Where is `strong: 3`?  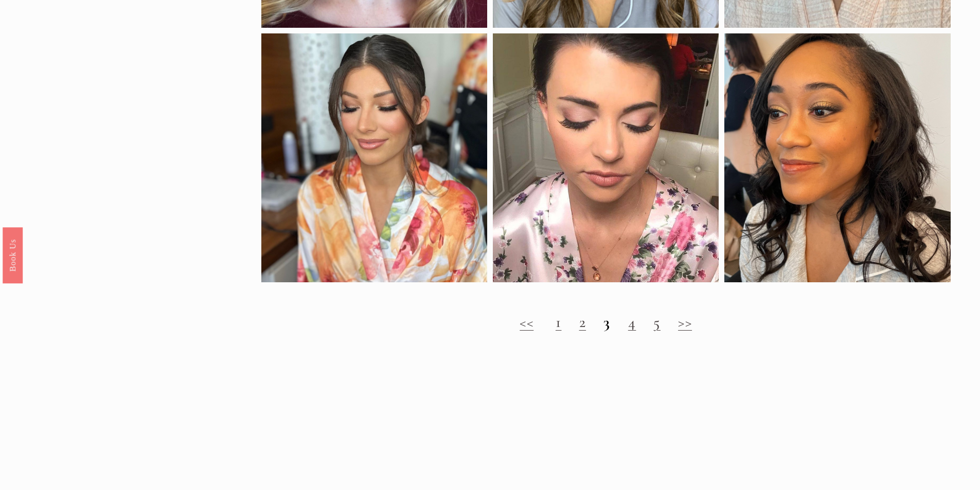 strong: 3 is located at coordinates (607, 322).